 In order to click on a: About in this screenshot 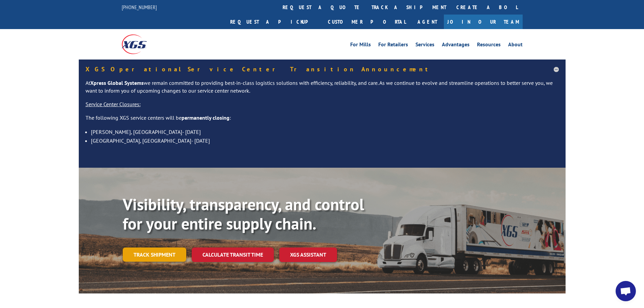, I will do `click(515, 46)`.